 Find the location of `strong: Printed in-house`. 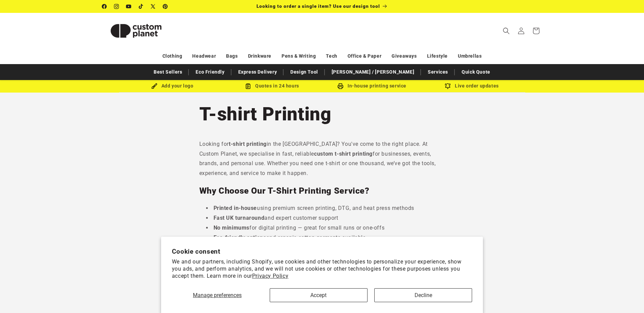

strong: Printed in-house is located at coordinates (235, 208).